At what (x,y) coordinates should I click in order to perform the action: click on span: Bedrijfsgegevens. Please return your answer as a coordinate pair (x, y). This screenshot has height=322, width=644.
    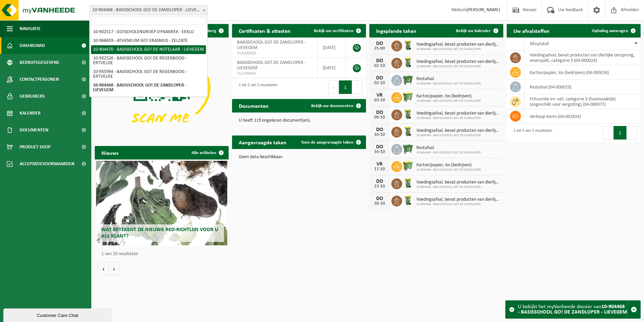
    Looking at the image, I should click on (39, 63).